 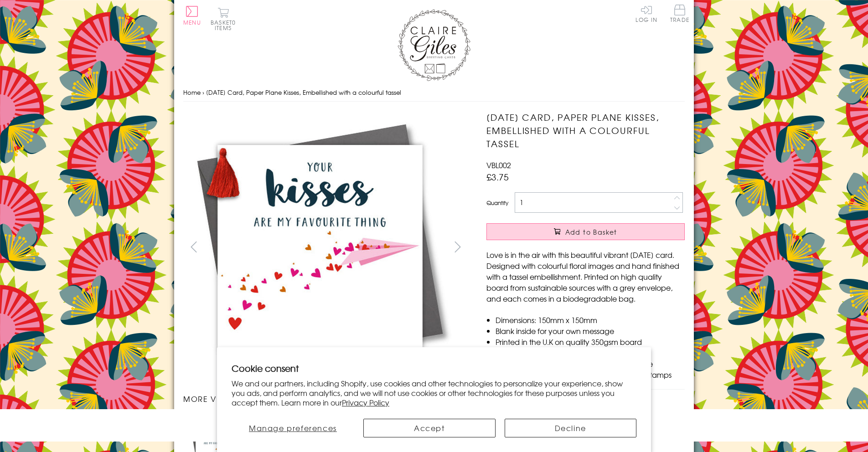 What do you see at coordinates (679, 13) in the screenshot?
I see `span: Trade` at bounding box center [679, 13].